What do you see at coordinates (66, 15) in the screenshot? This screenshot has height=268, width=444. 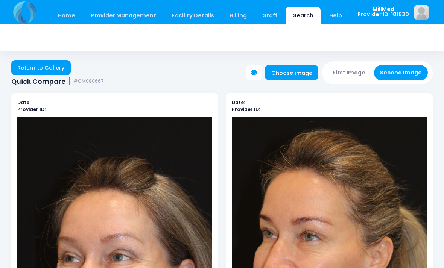 I see `a: Home` at bounding box center [66, 15].